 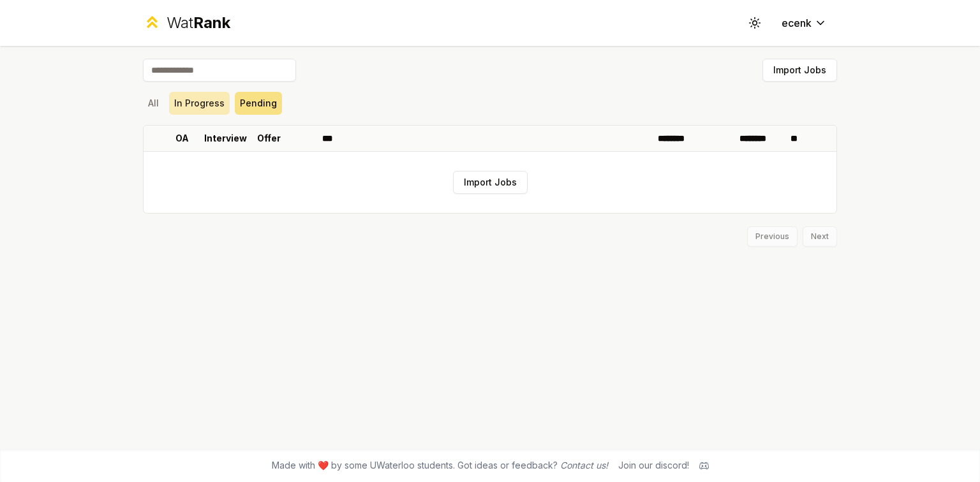 What do you see at coordinates (269, 138) in the screenshot?
I see `p: Offer` at bounding box center [269, 138].